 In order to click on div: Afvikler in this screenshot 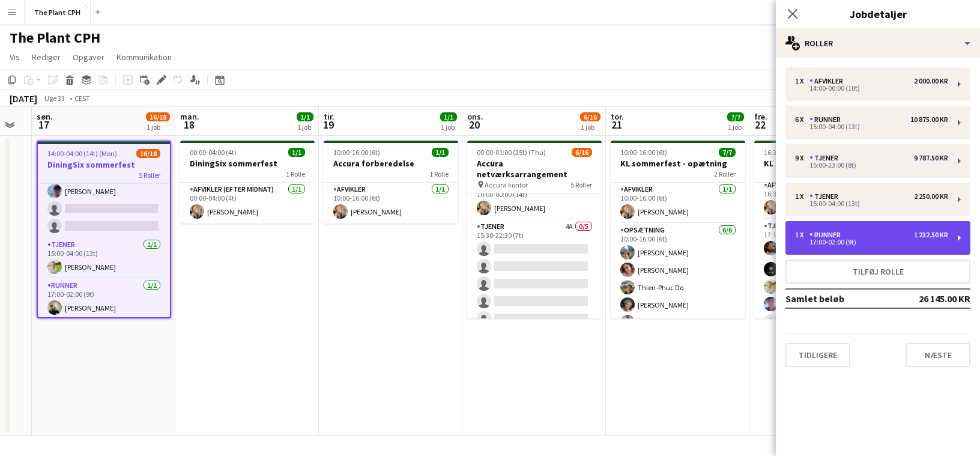, I will do `click(829, 81)`.